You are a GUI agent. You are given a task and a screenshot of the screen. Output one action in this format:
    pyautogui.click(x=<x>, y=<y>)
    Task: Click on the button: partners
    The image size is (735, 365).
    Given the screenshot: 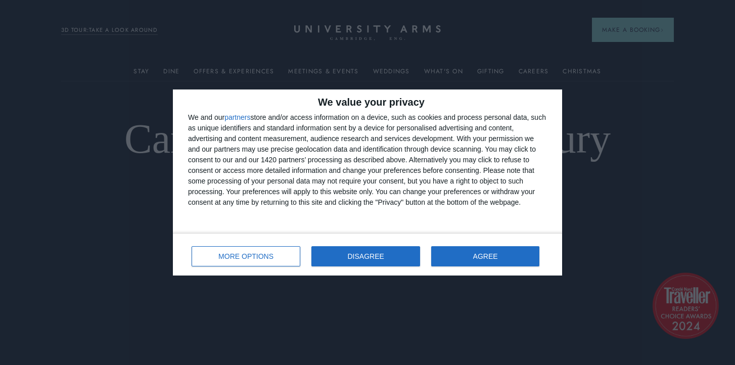 What is the action you would take?
    pyautogui.click(x=237, y=117)
    